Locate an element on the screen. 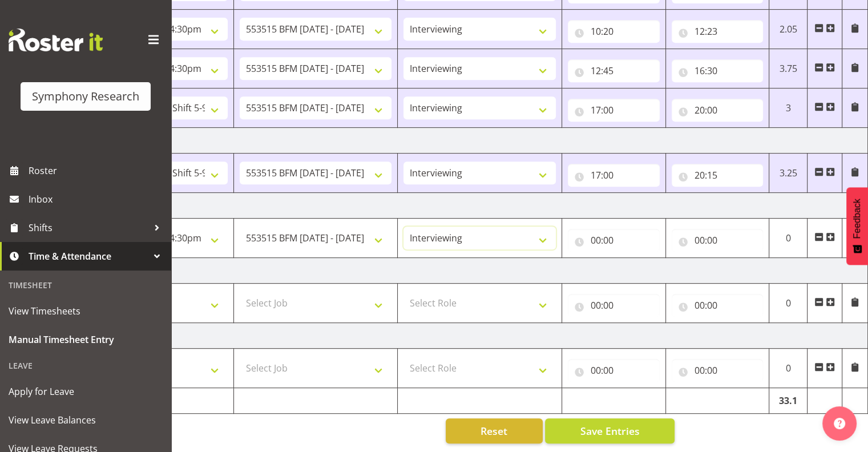 The image size is (868, 452). span: Reset is located at coordinates (494, 431).